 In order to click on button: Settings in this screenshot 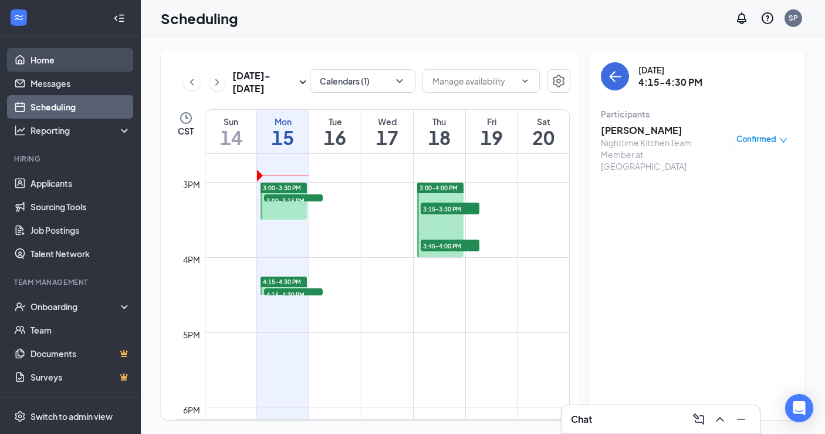, I will do `click(559, 81)`.